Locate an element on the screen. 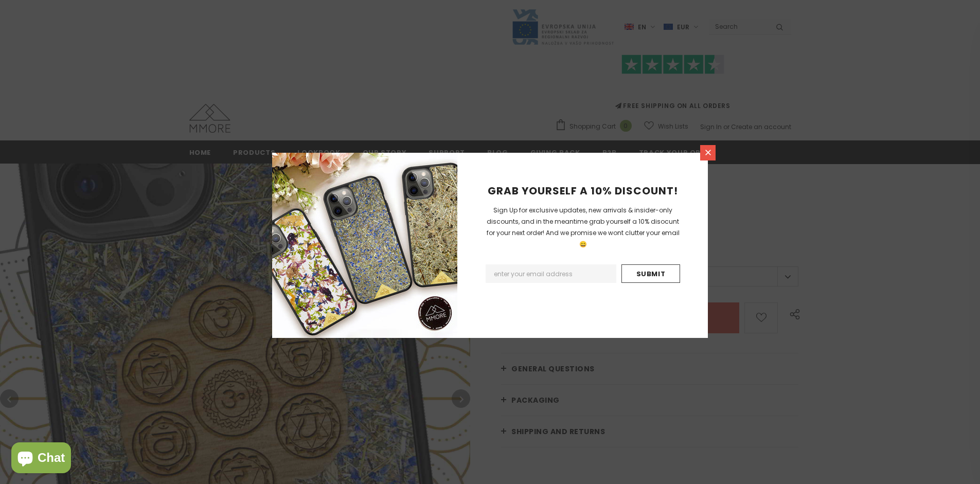 The image size is (980, 484). a: Close is located at coordinates (708, 152).